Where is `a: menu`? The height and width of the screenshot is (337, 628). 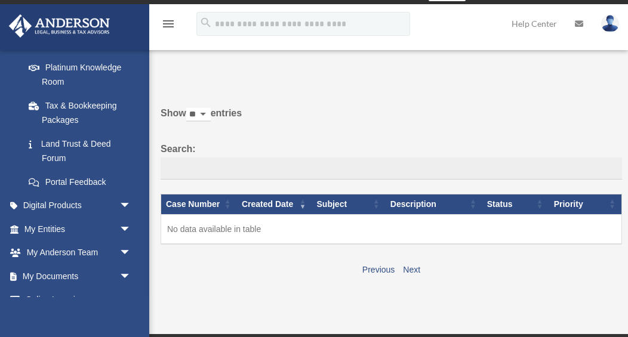 a: menu is located at coordinates (168, 26).